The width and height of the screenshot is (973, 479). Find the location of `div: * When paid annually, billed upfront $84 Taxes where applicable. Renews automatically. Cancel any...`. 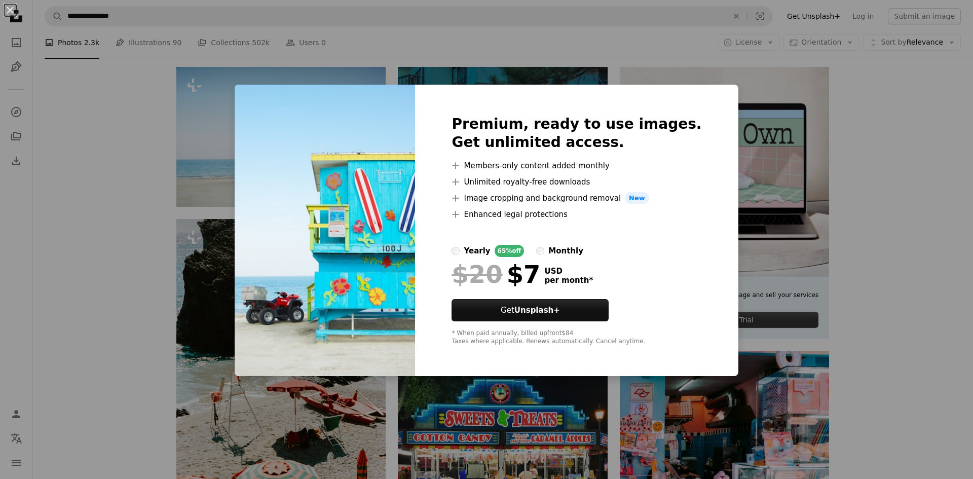

div: * When paid annually, billed upfront $84 Taxes where applicable. Renews automatically. Cancel any... is located at coordinates (576, 337).